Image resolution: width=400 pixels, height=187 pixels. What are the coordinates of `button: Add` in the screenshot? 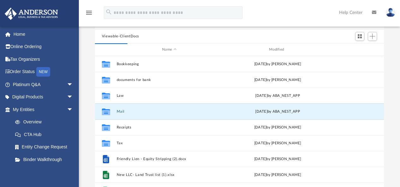 It's located at (373, 36).